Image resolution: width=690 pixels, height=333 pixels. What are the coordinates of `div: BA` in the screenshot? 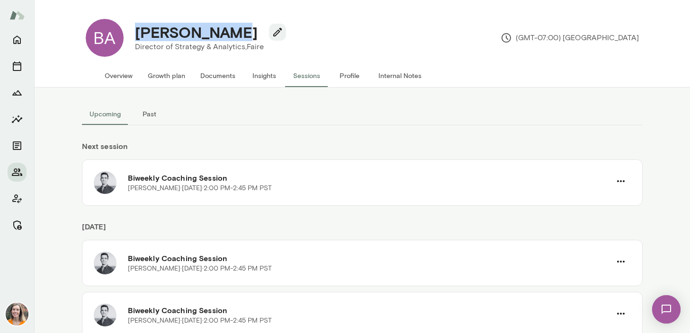 It's located at (105, 38).